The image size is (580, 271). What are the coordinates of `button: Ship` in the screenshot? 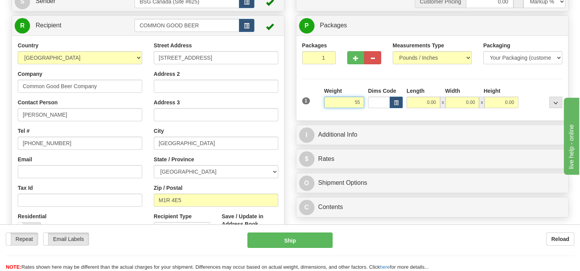 It's located at (290, 240).